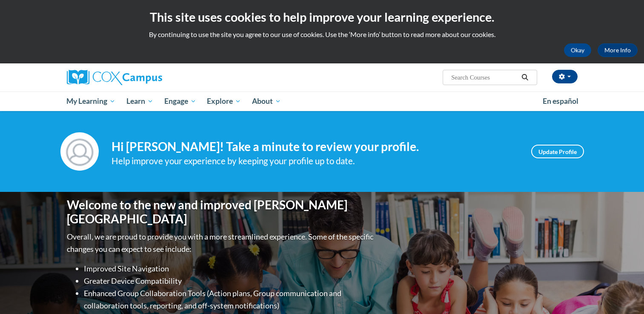  Describe the element at coordinates (140, 101) in the screenshot. I see `span: Learn` at that location.